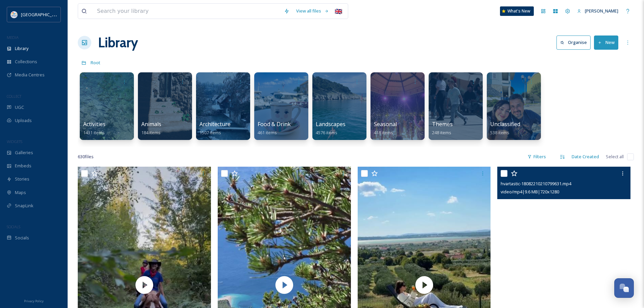  I want to click on img: HTZ_logo_EN.svg, so click(14, 15).